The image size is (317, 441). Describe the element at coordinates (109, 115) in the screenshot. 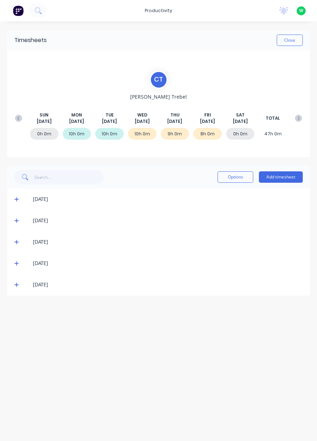

I see `span: TUE` at that location.